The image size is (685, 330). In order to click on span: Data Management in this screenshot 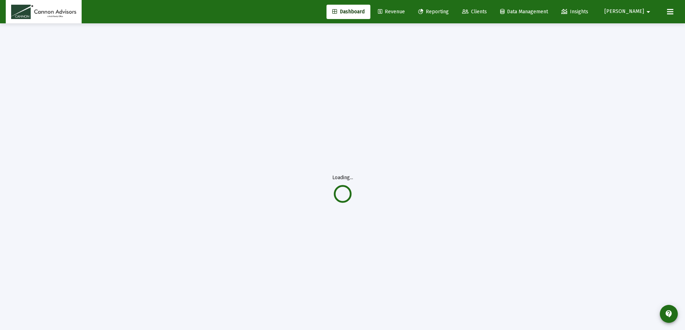, I will do `click(524, 12)`.